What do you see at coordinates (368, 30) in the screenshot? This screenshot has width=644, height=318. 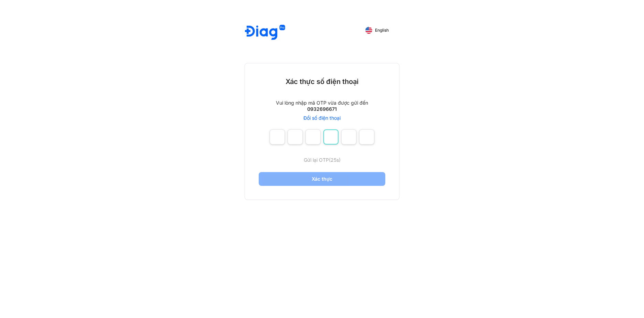 I see `img: English` at bounding box center [368, 30].